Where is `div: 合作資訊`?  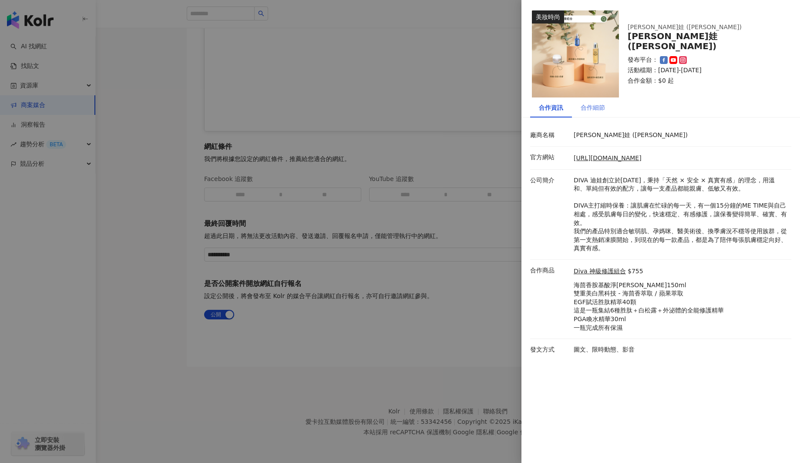
div: 合作資訊 is located at coordinates (551, 107).